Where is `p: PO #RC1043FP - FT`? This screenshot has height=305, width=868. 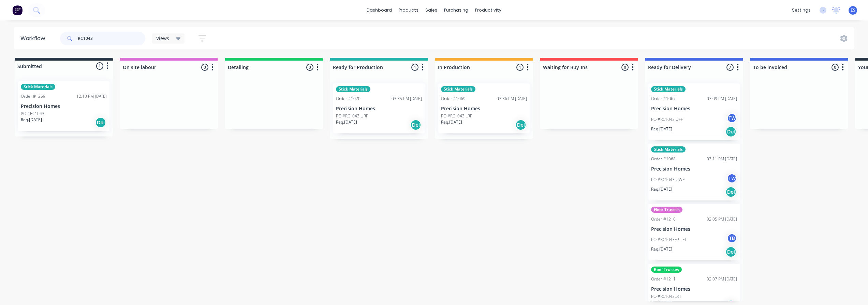
p: PO #RC1043FP - FT is located at coordinates (668, 239).